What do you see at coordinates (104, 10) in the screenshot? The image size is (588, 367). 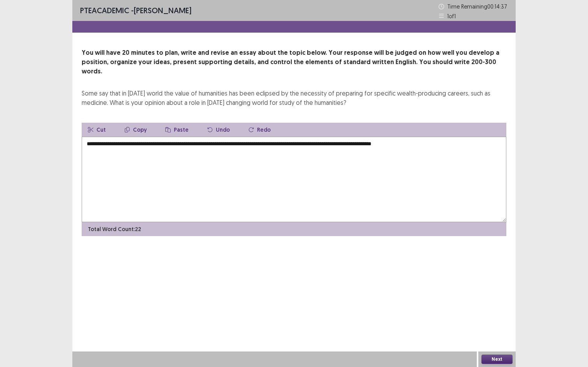 I see `span: PTE academic` at bounding box center [104, 10].